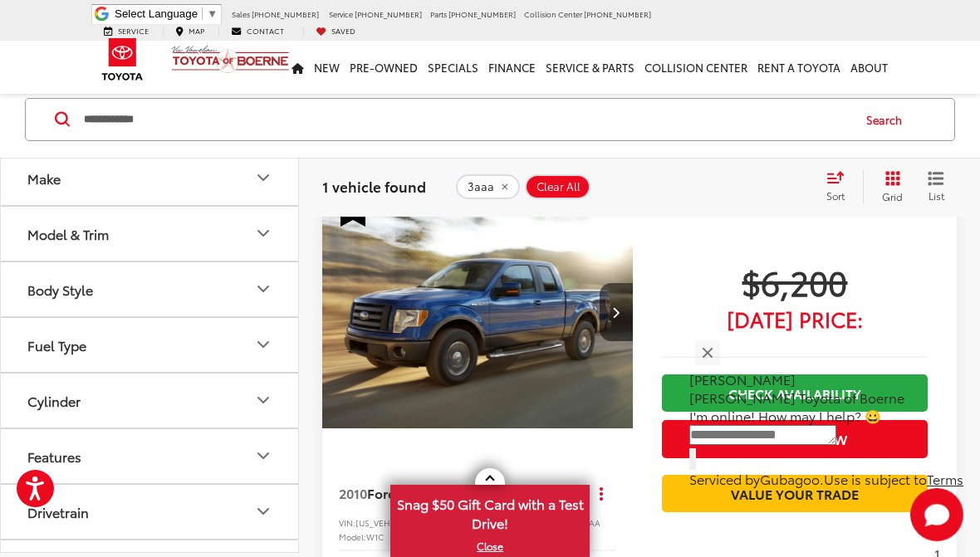 This screenshot has height=557, width=980. I want to click on form: Search by Make, Model, or Keyword, so click(465, 120).